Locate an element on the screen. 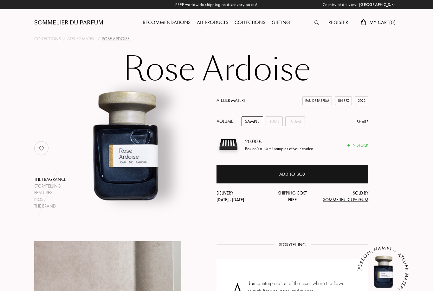  div: Box of 5 x 1.5mL samples of your choice is located at coordinates (279, 148).